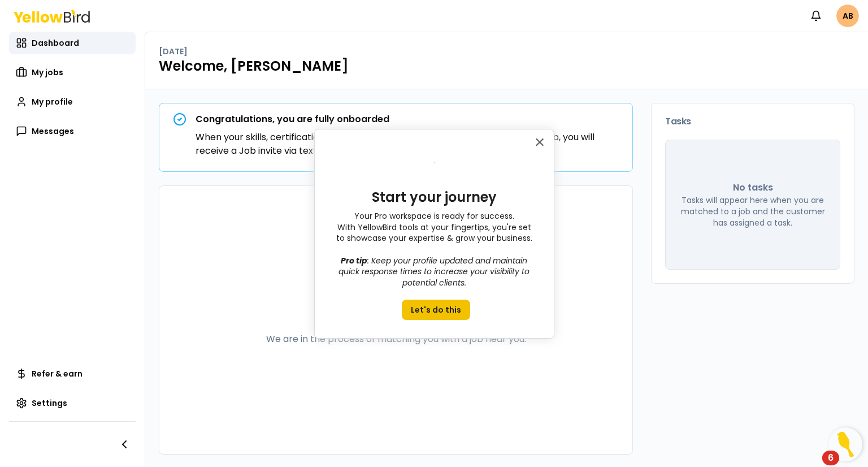  Describe the element at coordinates (55, 43) in the screenshot. I see `span: Dashboard` at that location.